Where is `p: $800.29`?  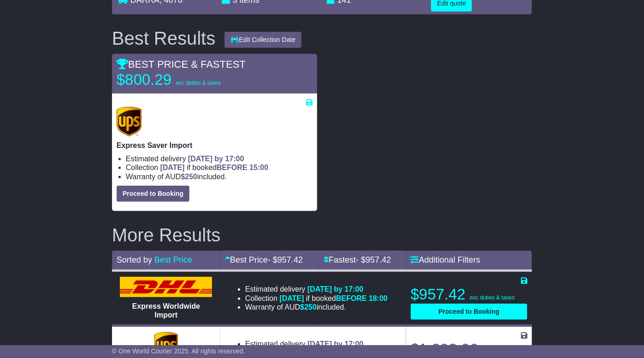
p: $800.29 is located at coordinates (175, 80).